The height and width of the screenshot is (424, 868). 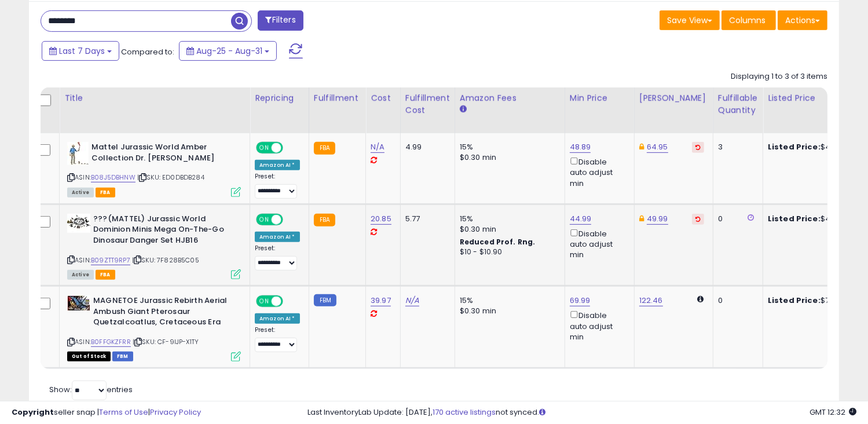 What do you see at coordinates (33, 412) in the screenshot?
I see `strong: Copyright` at bounding box center [33, 412].